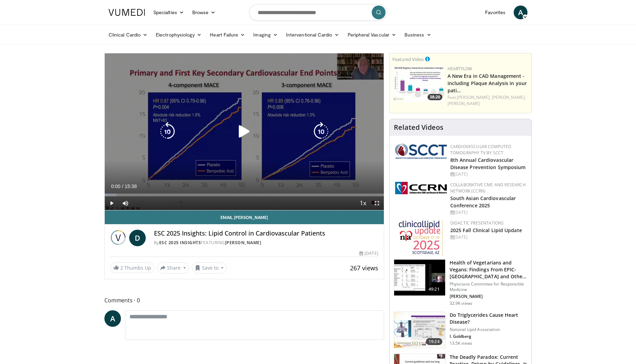 The image size is (636, 364). Describe the element at coordinates (168, 12) in the screenshot. I see `a: Specialties` at that location.